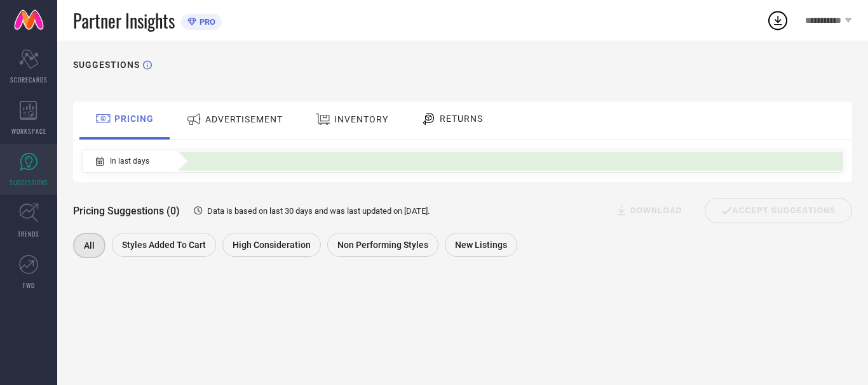 The image size is (868, 385). I want to click on span: In last days, so click(130, 161).